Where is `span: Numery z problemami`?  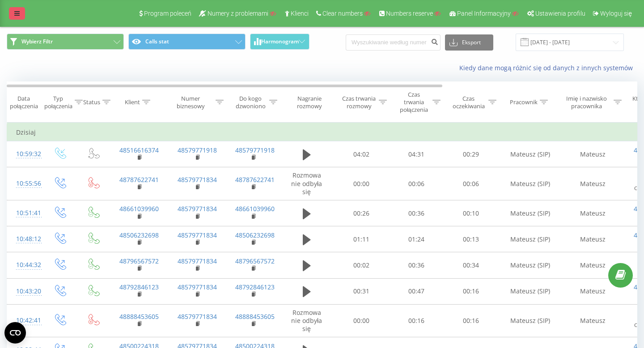 span: Numery z problemami is located at coordinates (238, 14).